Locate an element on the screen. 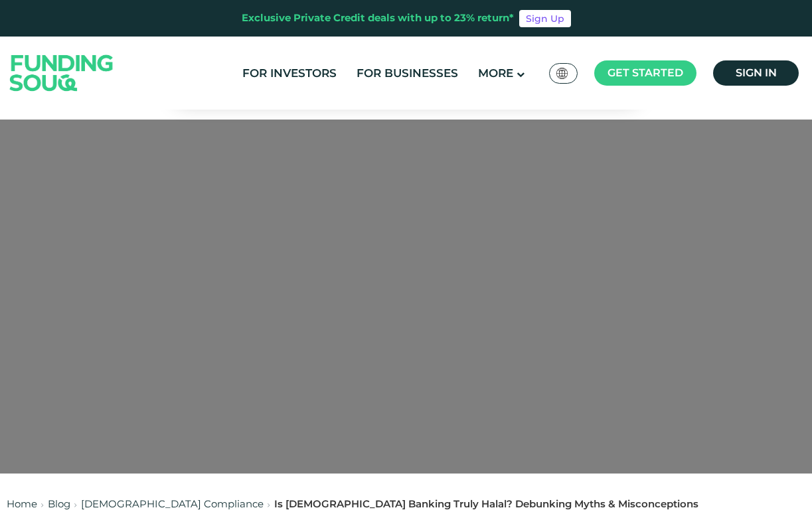 The width and height of the screenshot is (812, 520). a: Home is located at coordinates (22, 503).